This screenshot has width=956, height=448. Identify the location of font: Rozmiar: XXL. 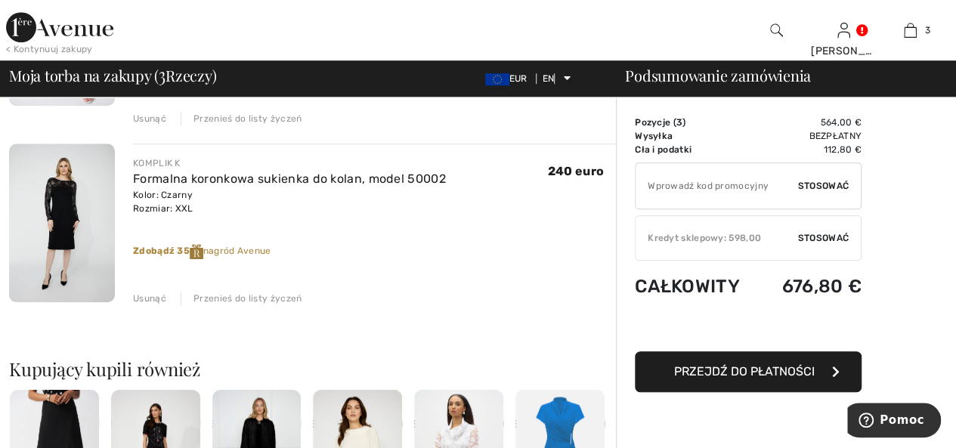
(163, 209).